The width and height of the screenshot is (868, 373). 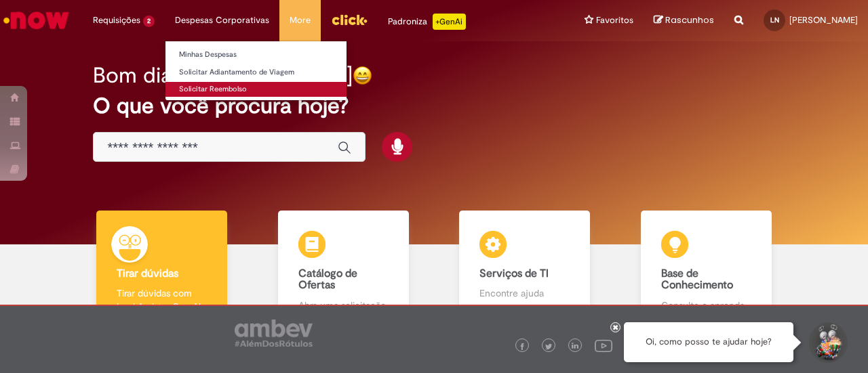 I want to click on a: Tirar dúvidas Tirar dúvidas com Lupi Assist e Gen Ai, so click(x=163, y=269).